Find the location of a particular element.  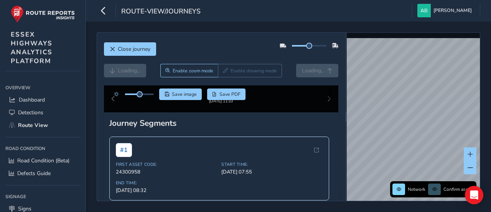

a: Defects Guide is located at coordinates (43, 173).